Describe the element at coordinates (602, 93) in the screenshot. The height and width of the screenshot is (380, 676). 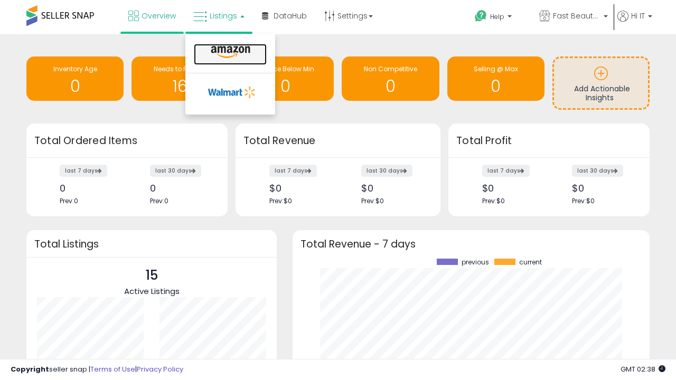
I see `span: Add Actionable Insights` at that location.